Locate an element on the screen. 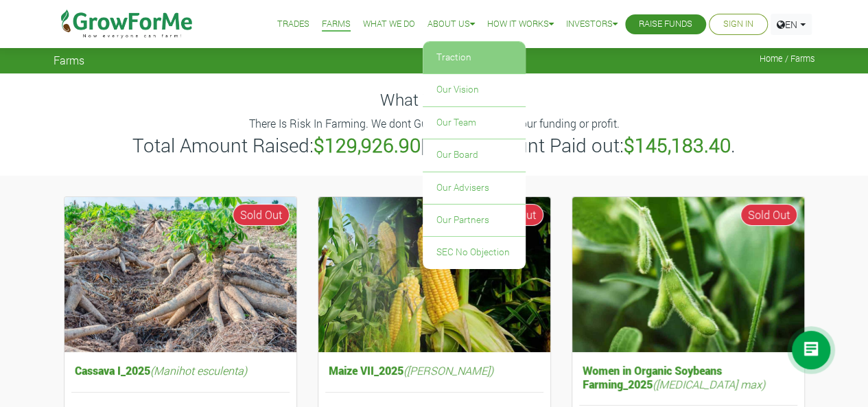 The image size is (868, 407). a: EN is located at coordinates (791, 24).